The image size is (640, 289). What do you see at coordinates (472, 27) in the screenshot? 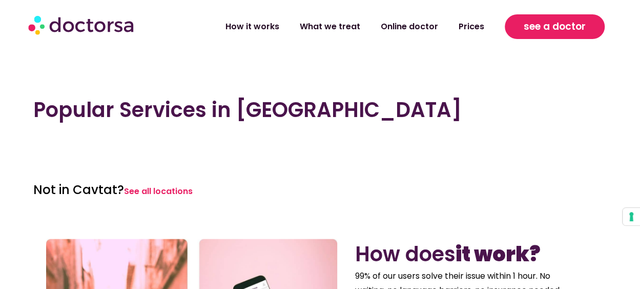
I see `a: Prices` at bounding box center [472, 27].